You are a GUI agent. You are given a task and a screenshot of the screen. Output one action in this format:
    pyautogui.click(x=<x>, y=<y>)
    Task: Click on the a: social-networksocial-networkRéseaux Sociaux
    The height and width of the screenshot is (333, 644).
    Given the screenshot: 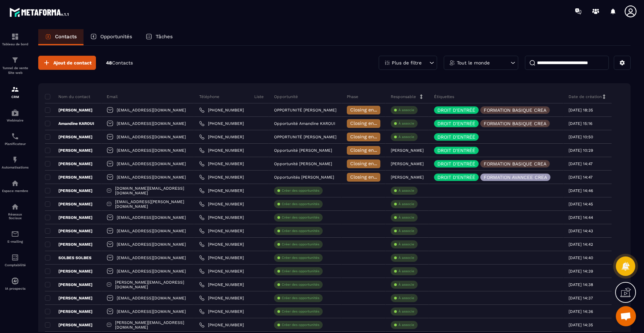 What is the action you would take?
    pyautogui.click(x=15, y=211)
    